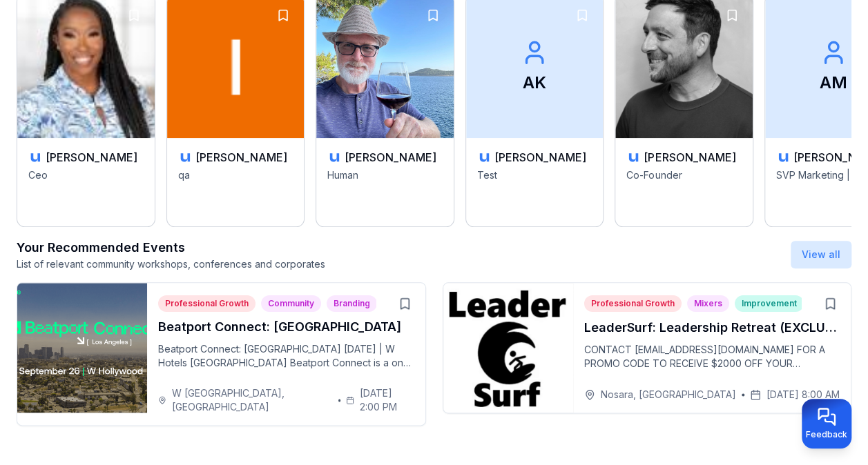  What do you see at coordinates (684, 190) in the screenshot?
I see `p: Co-Founder` at bounding box center [684, 190].